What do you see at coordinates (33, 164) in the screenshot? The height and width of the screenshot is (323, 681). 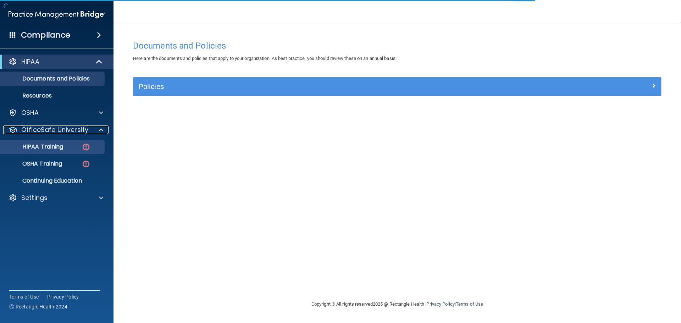 I see `p: OSHA Training` at bounding box center [33, 164].